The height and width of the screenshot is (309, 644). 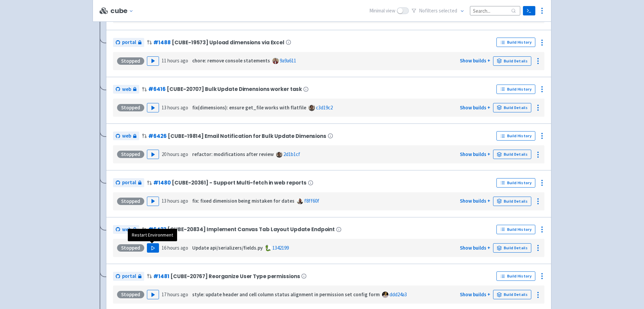 I want to click on strong: fix: fixed dimenision being mistaken for dates, so click(x=243, y=200).